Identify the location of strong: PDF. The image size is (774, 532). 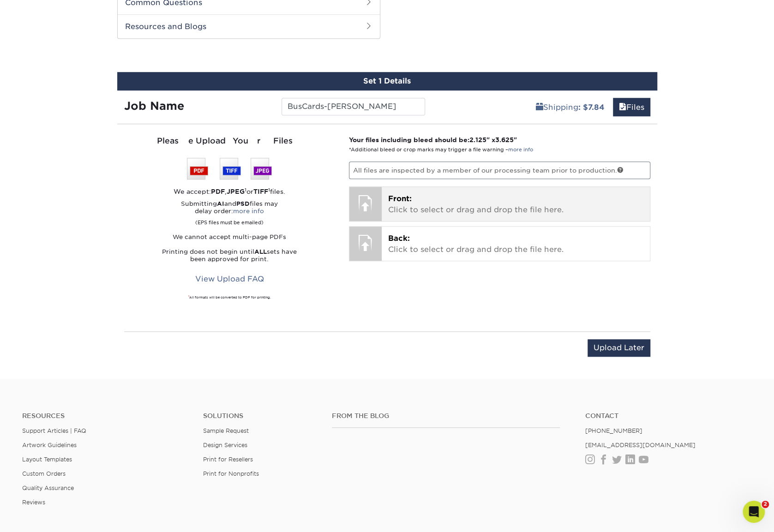
(218, 192).